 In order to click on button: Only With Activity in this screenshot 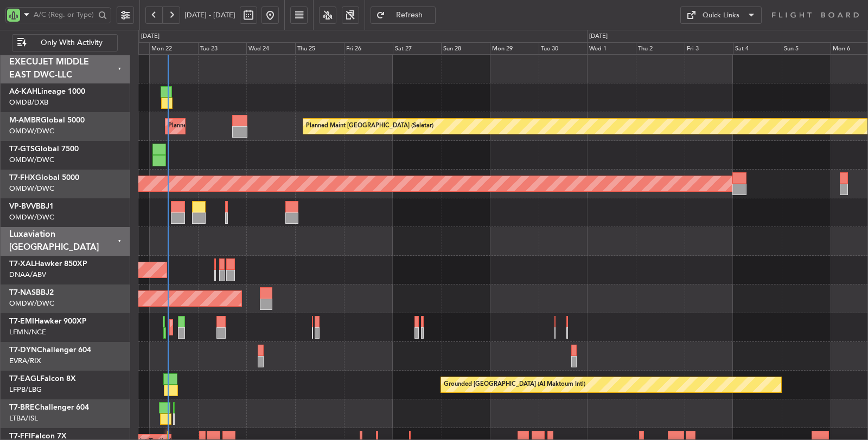, I will do `click(65, 43)`.